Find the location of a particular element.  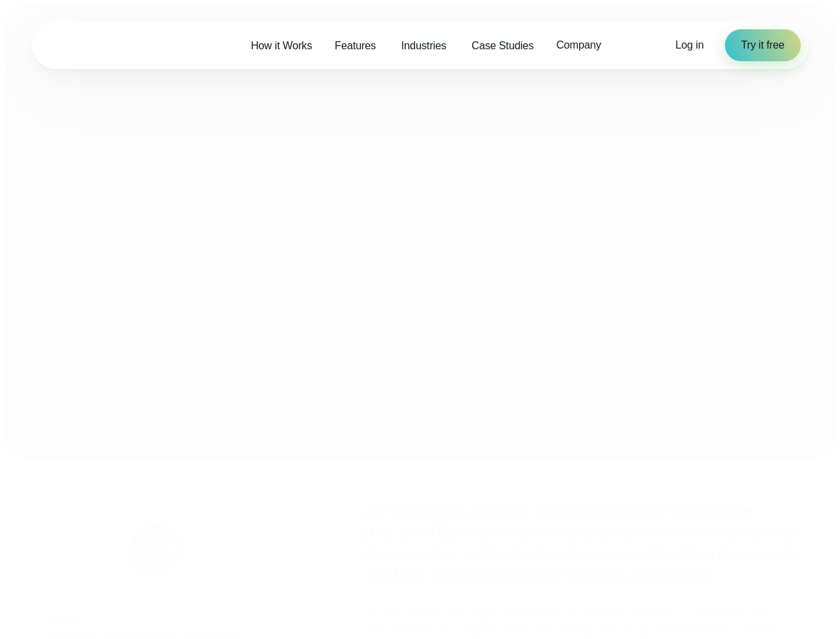

span: How it Works is located at coordinates (282, 46).